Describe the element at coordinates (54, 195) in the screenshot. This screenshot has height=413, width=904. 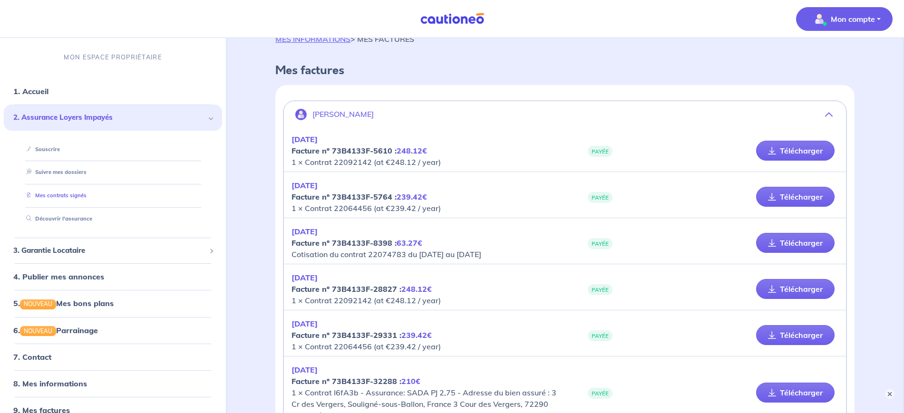
I see `a: Mes contrats signés` at that location.